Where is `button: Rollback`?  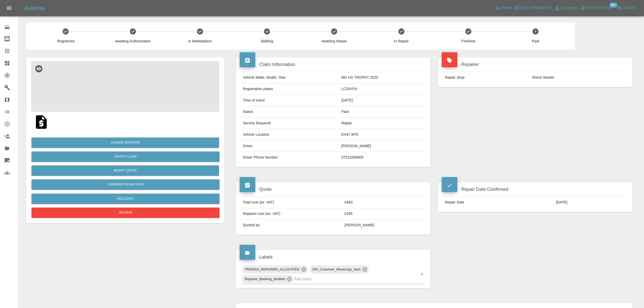
button: Rollback is located at coordinates (125, 199).